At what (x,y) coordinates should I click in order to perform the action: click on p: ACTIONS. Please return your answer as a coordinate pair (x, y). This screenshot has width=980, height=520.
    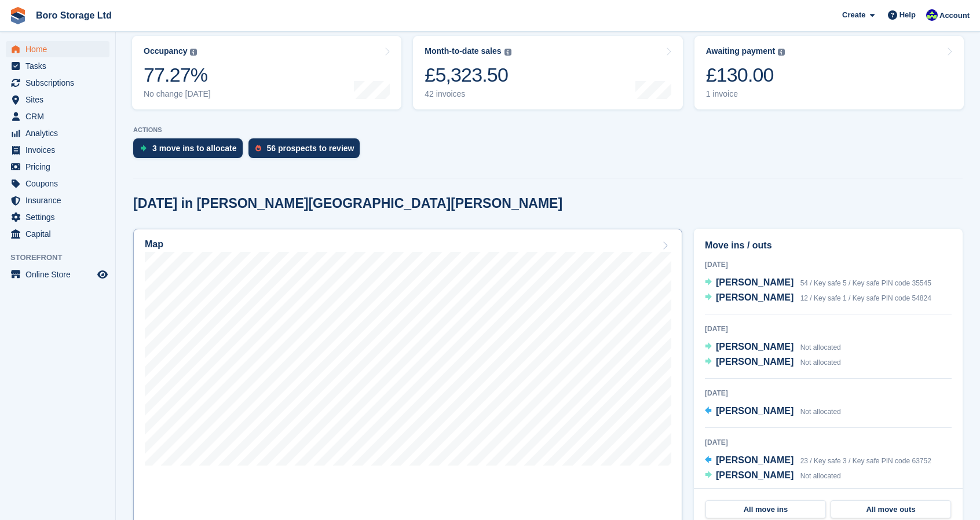
    Looking at the image, I should click on (548, 130).